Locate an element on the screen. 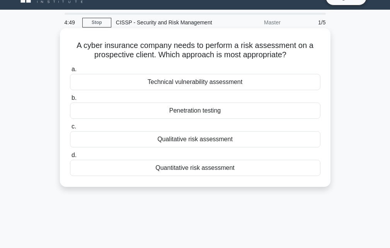 Image resolution: width=390 pixels, height=248 pixels. div: Penetration testing is located at coordinates (195, 111).